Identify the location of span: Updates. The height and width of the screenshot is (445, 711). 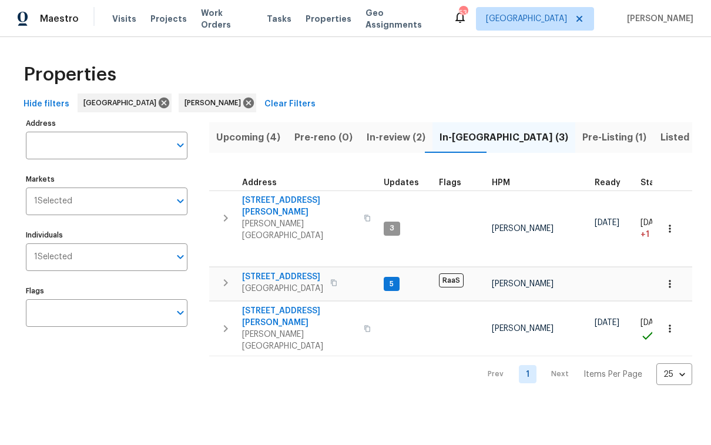
(402, 183).